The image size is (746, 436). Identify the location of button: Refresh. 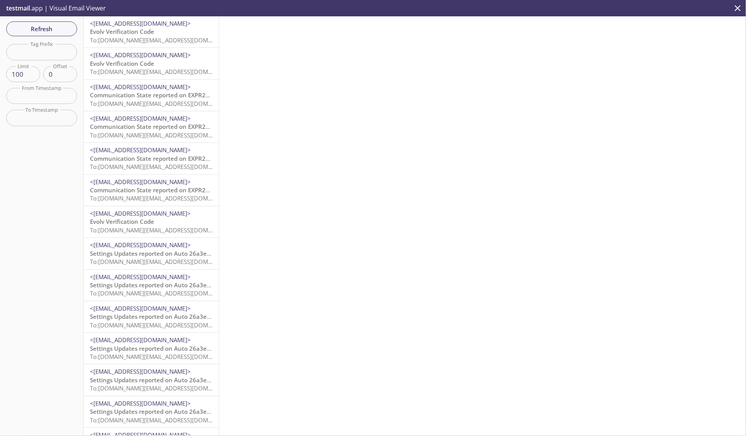
(42, 29).